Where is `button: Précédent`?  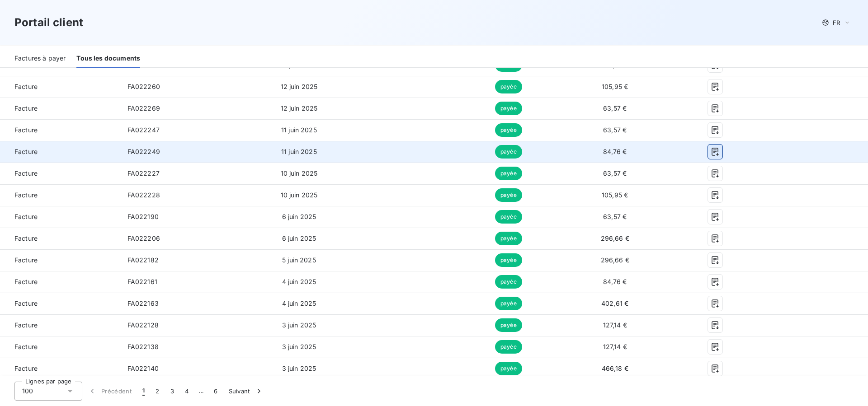
button: Précédent is located at coordinates (109, 391).